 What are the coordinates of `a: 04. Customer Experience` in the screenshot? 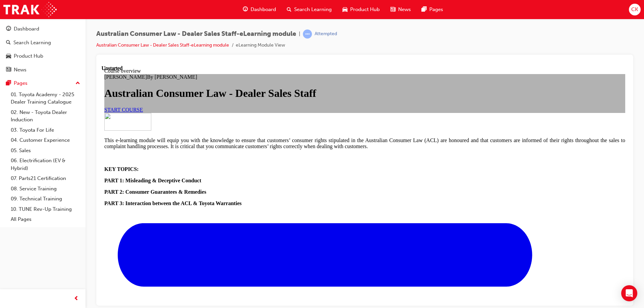 It's located at (45, 140).